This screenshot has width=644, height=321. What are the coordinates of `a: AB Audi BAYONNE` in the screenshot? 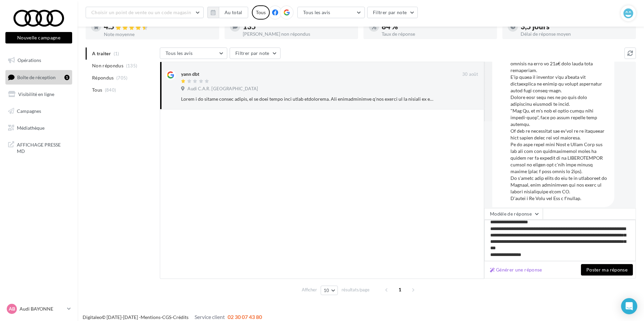 It's located at (39, 309).